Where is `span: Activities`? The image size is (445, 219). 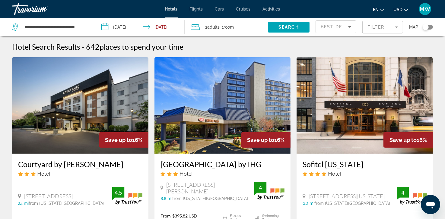 span: Activities is located at coordinates (271, 9).